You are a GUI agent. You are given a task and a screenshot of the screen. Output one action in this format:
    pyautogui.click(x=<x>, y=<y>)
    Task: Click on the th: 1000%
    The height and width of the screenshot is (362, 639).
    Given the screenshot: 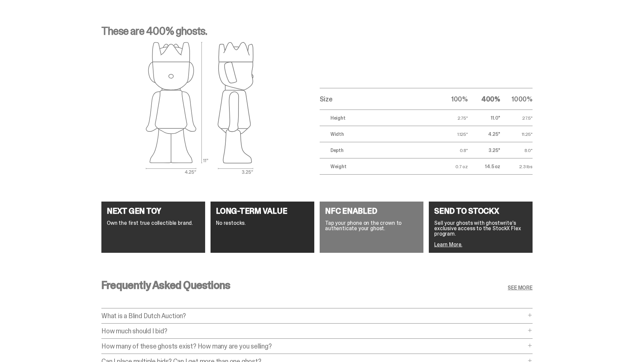 What is the action you would take?
    pyautogui.click(x=516, y=99)
    